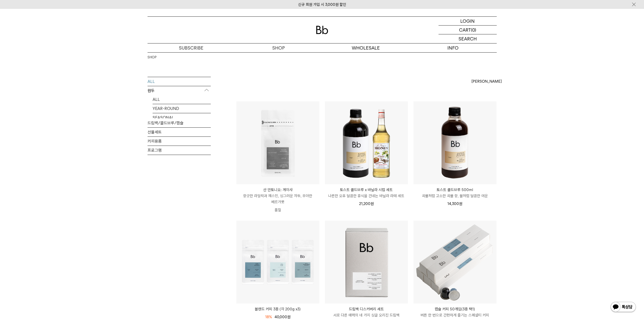  Describe the element at coordinates (455, 315) in the screenshot. I see `p: 버튼 한 번으로 간편하게 즐기는 스페셜티 커피` at that location.